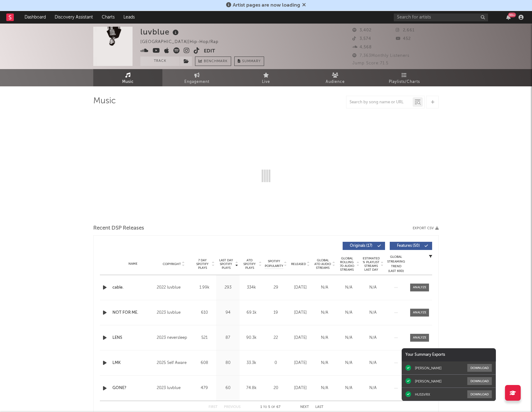 This screenshot has width=532, height=412. What do you see at coordinates (251, 288) in the screenshot?
I see `div: 334k` at bounding box center [251, 288].